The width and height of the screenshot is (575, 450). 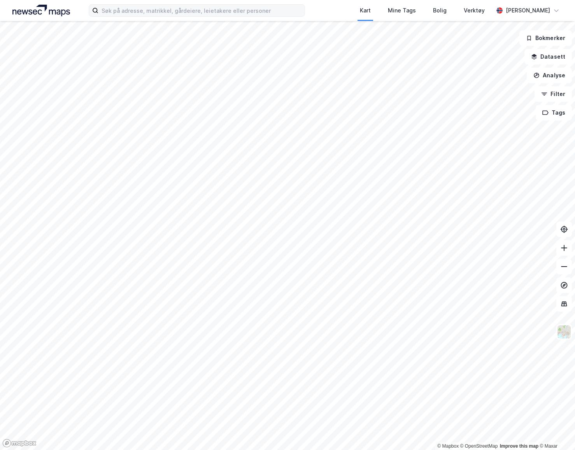 I want to click on img: logo.a4113a55bc3d86da70a041830d287a7e.svg, so click(x=41, y=10).